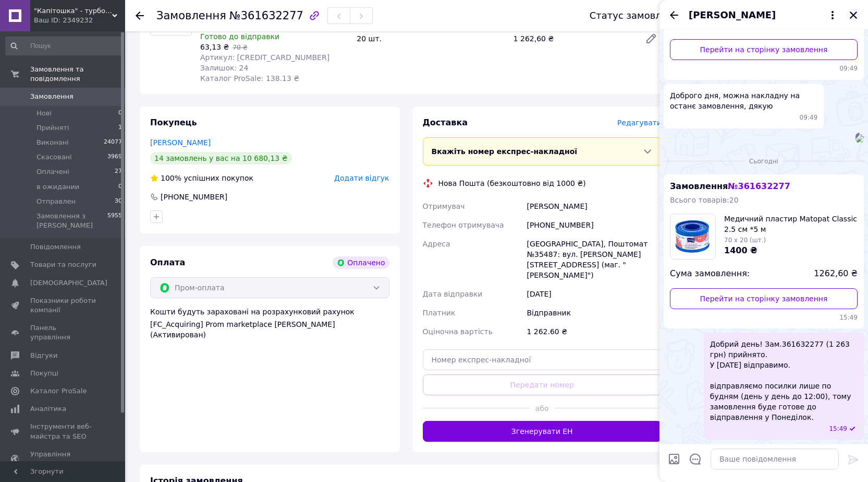  Describe the element at coordinates (446, 122) in the screenshot. I see `span: Доставка` at that location.